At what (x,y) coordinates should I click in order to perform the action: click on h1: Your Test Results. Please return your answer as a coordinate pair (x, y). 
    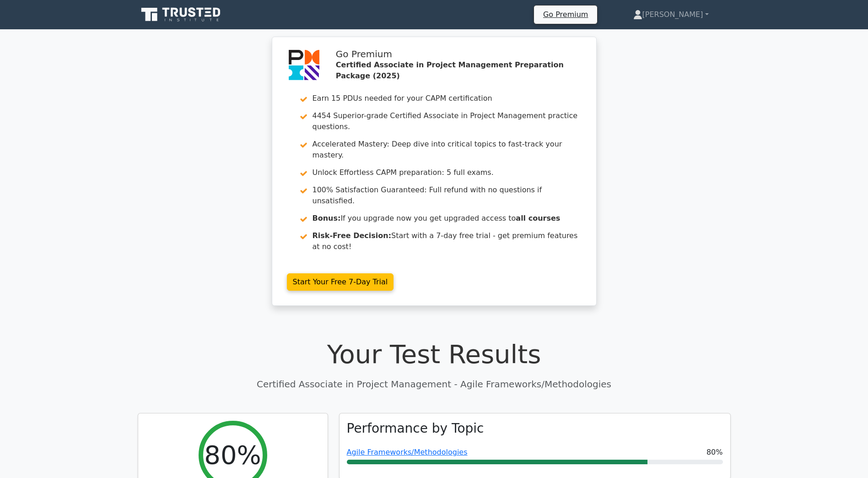
    Looking at the image, I should click on (435, 354).